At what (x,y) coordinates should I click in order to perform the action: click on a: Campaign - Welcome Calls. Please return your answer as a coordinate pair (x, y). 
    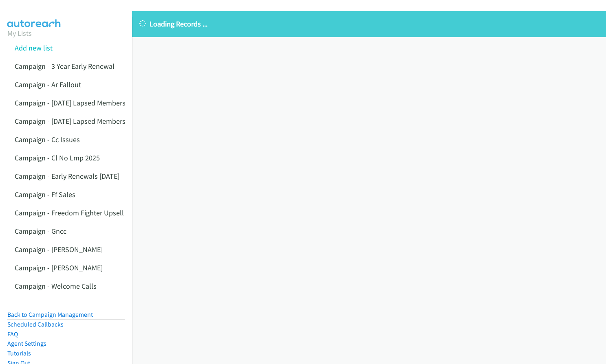
    Looking at the image, I should click on (55, 286).